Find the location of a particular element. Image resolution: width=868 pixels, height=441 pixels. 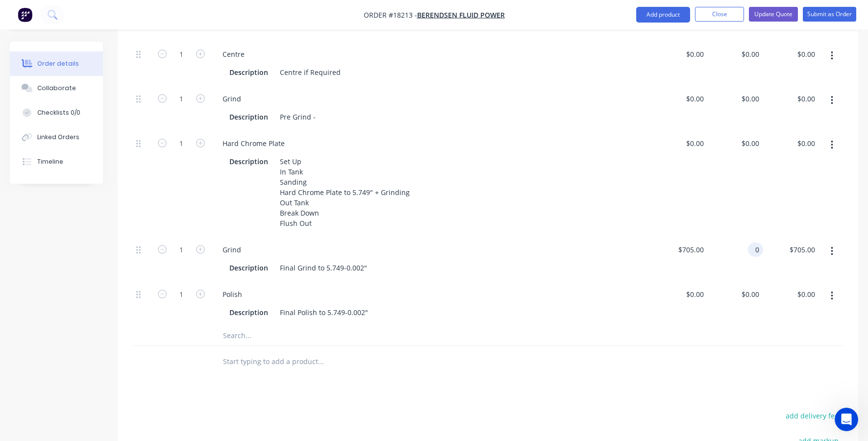

div: Centre is located at coordinates (233, 54).